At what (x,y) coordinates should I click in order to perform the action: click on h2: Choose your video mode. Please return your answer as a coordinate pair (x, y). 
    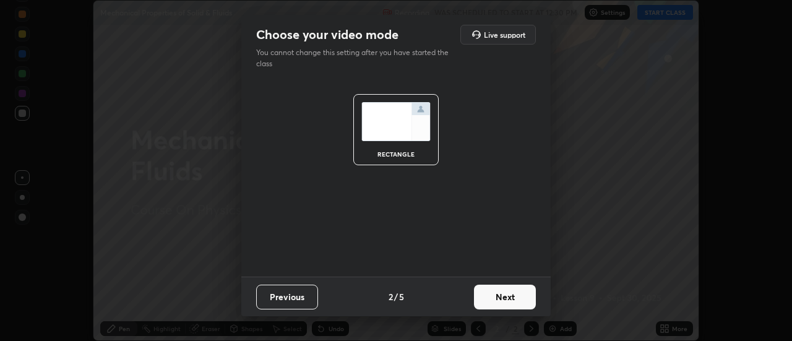
    Looking at the image, I should click on (327, 35).